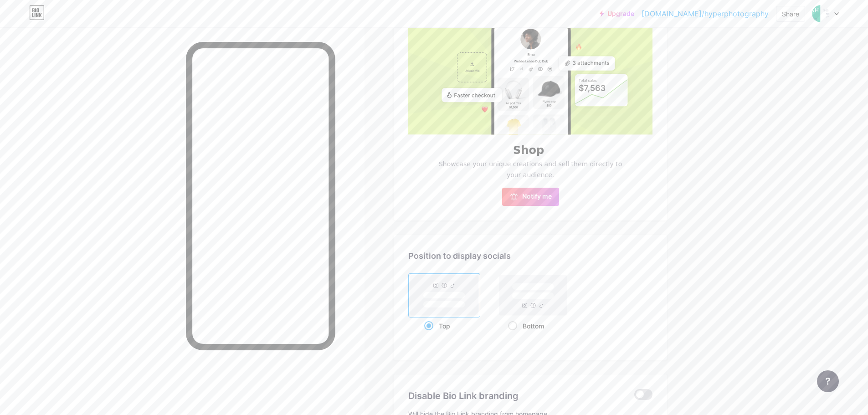  Describe the element at coordinates (530, 256) in the screenshot. I see `div: Position to display socials` at that location.